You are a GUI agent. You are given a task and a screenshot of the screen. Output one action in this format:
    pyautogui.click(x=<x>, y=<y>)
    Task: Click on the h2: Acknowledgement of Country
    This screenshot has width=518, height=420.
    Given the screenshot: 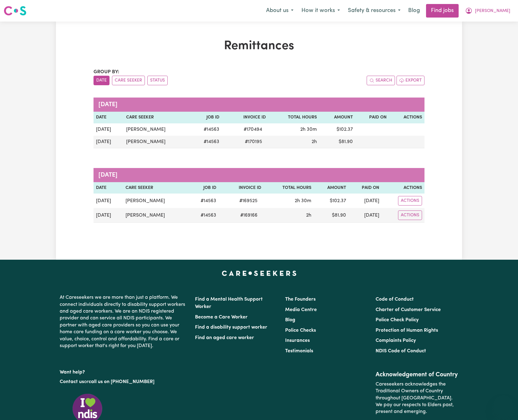 What is the action you would take?
    pyautogui.click(x=417, y=375)
    